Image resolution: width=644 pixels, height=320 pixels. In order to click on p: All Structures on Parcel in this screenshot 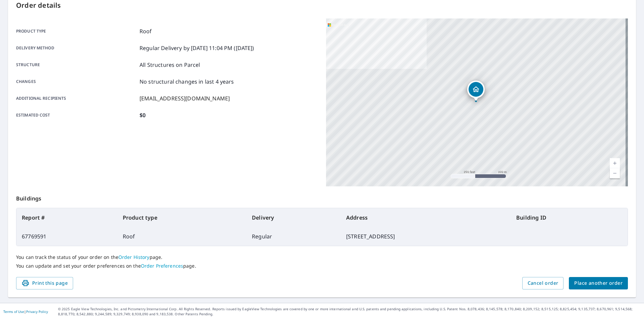, I will do `click(170, 65)`.